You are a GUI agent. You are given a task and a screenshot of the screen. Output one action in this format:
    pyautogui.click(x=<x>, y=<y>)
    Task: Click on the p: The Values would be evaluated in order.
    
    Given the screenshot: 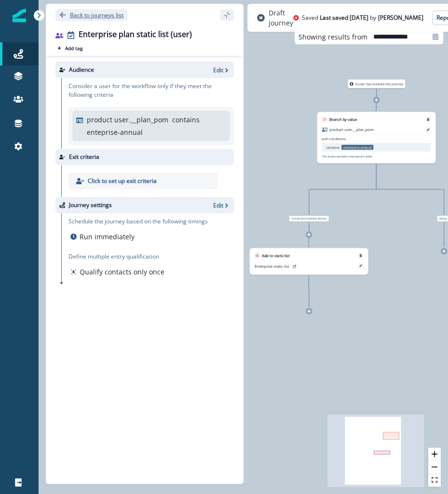 What is the action you would take?
    pyautogui.click(x=347, y=156)
    